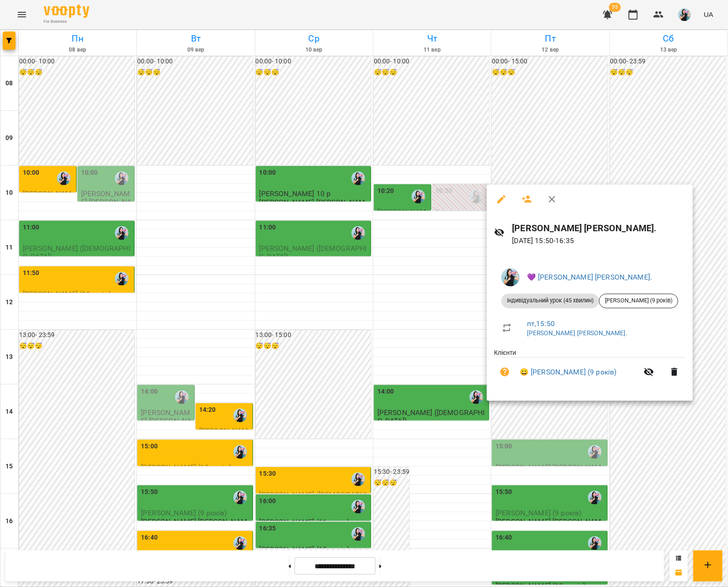 The image size is (728, 587). What do you see at coordinates (541, 323) in the screenshot?
I see `a: пт , 15:50` at bounding box center [541, 323].